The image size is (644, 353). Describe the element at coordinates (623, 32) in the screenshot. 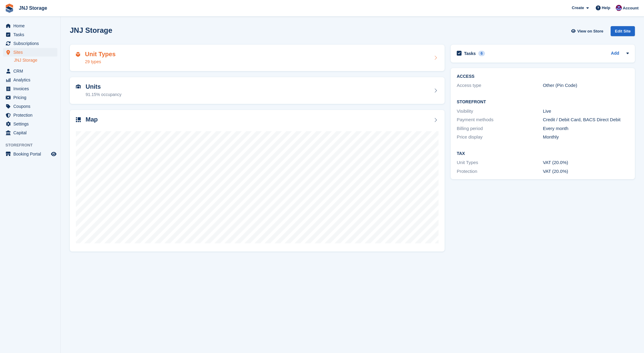

I see `a: Edit Site` at that location.